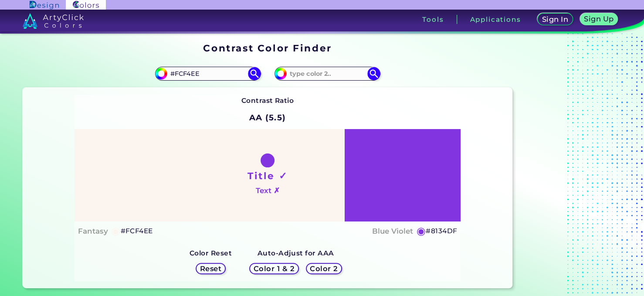 The width and height of the screenshot is (644, 296). I want to click on img: logo_artyclick_colors_white.svg, so click(53, 21).